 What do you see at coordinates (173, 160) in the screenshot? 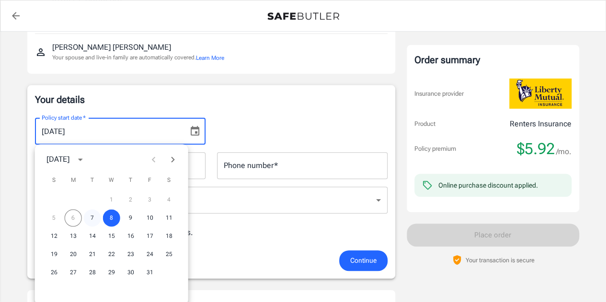
I see `button: Next month` at bounding box center [173, 160].